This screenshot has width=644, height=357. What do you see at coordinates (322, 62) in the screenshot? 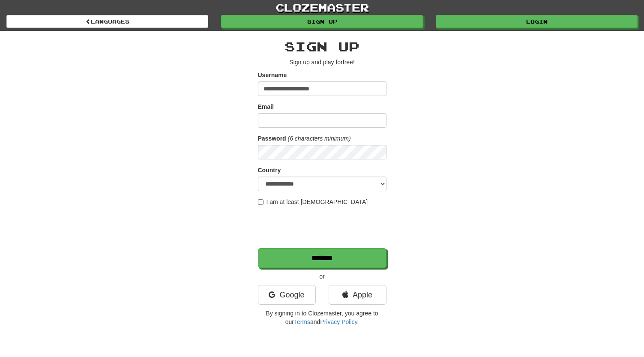
I see `p: Sign up and play for !` at bounding box center [322, 62].